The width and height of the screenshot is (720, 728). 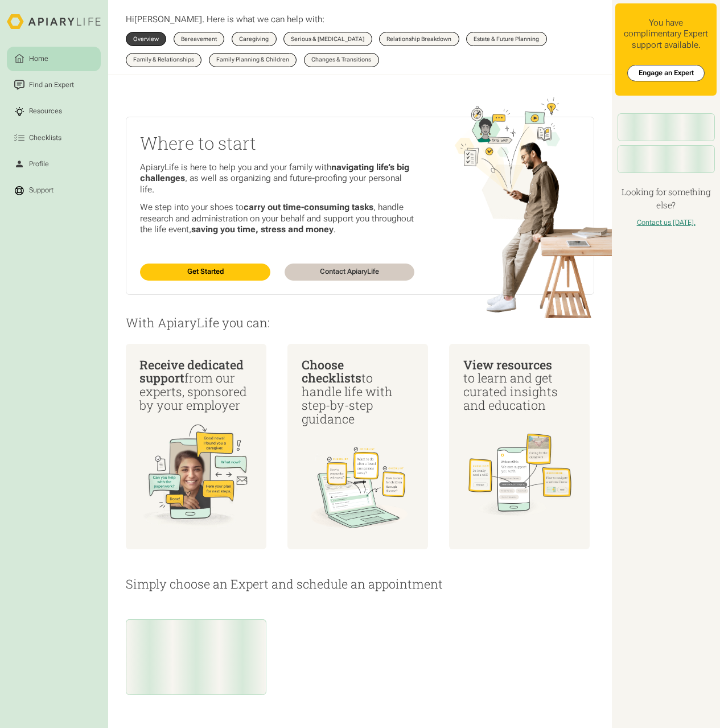 What do you see at coordinates (146, 38) in the screenshot?
I see `a: Overview` at bounding box center [146, 38].